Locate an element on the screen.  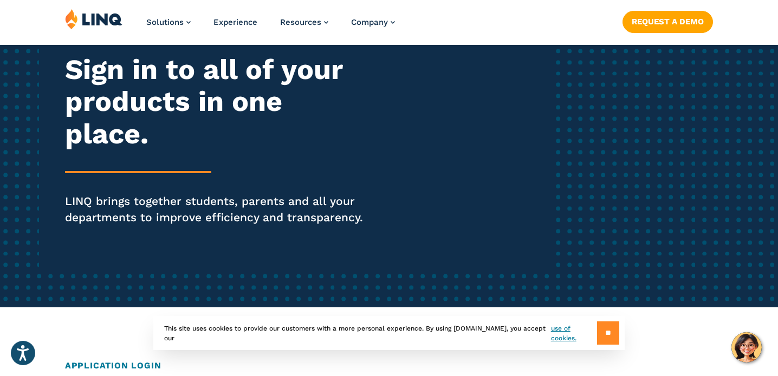
span: Resources is located at coordinates (301, 22).